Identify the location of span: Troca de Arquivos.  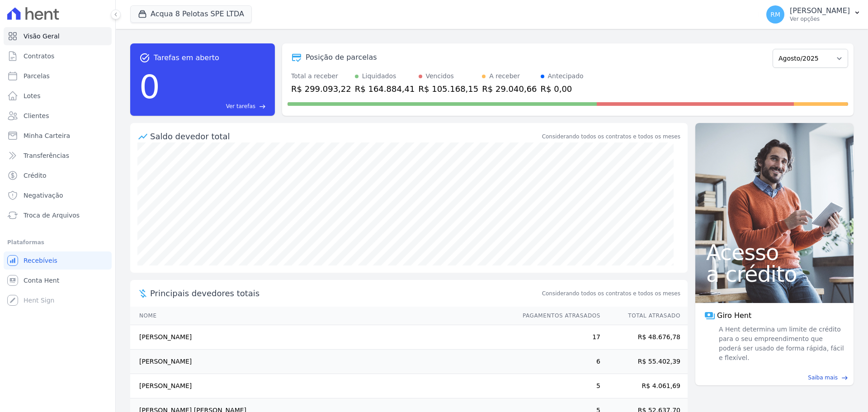
(51, 215).